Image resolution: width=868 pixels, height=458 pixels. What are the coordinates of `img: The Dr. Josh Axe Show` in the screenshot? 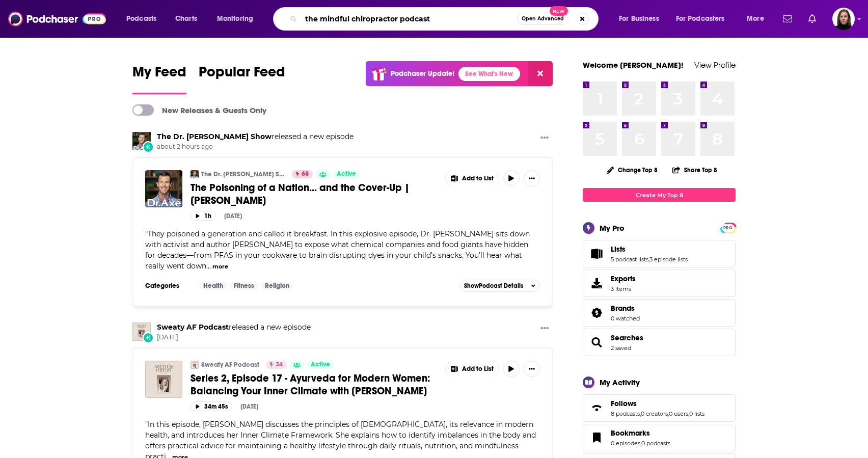 It's located at (141, 142).